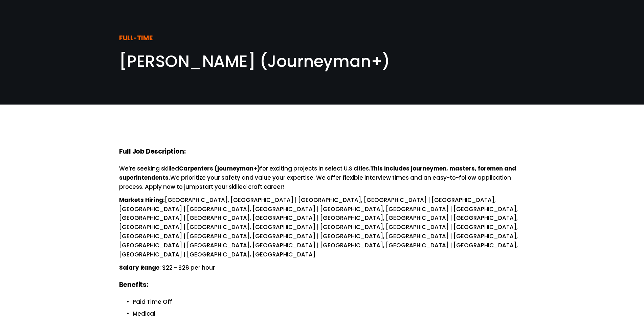 This screenshot has width=644, height=317. What do you see at coordinates (220, 169) in the screenshot?
I see `strong: Carpenters (journeyman+)` at bounding box center [220, 169].